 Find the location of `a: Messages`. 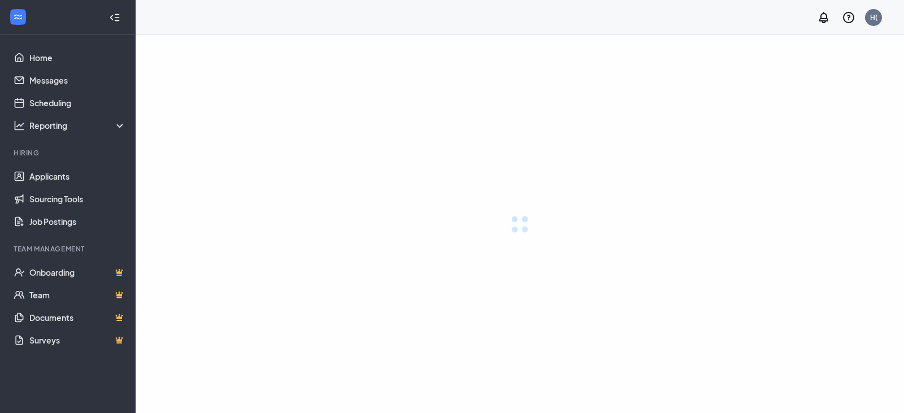

a: Messages is located at coordinates (77, 80).